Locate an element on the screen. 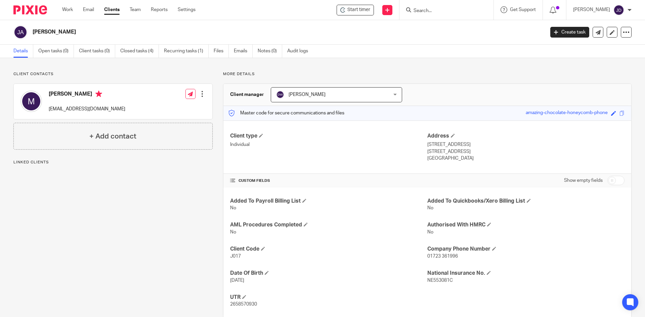 Image resolution: width=645 pixels, height=317 pixels. h4: Client Code is located at coordinates (328, 249).